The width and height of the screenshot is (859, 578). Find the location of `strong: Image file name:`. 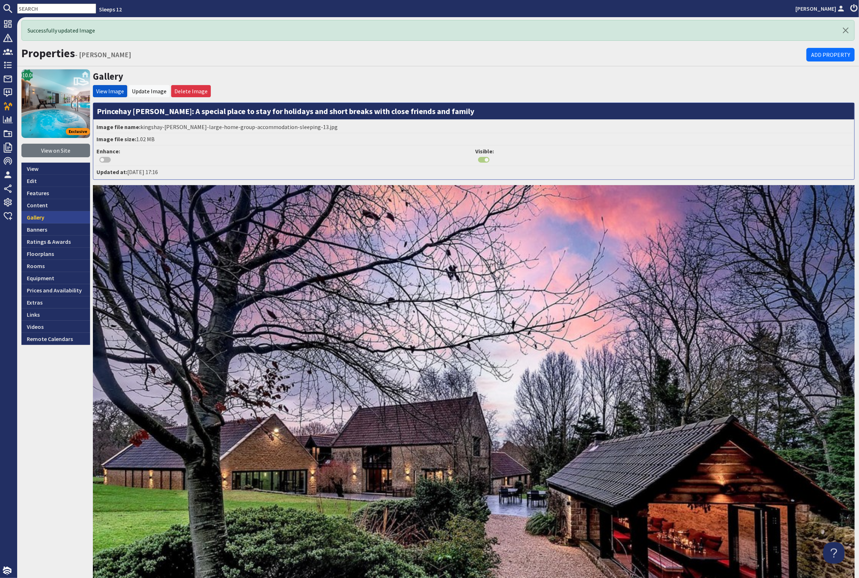

strong: Image file name: is located at coordinates (118, 127).